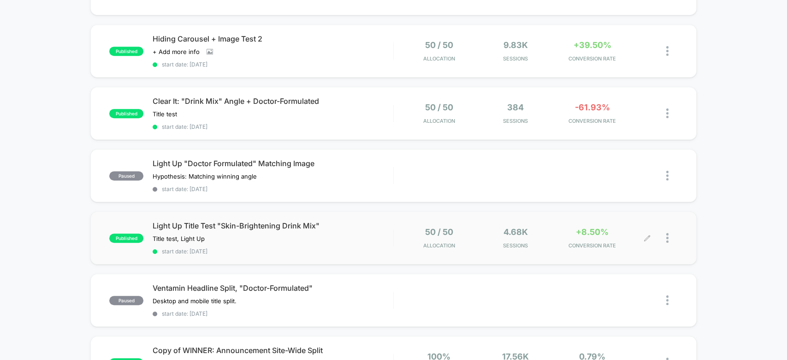  Describe the element at coordinates (273, 101) in the screenshot. I see `span: Clear It: "Drink Mix" Angle + Doctor-Formulated` at that location.